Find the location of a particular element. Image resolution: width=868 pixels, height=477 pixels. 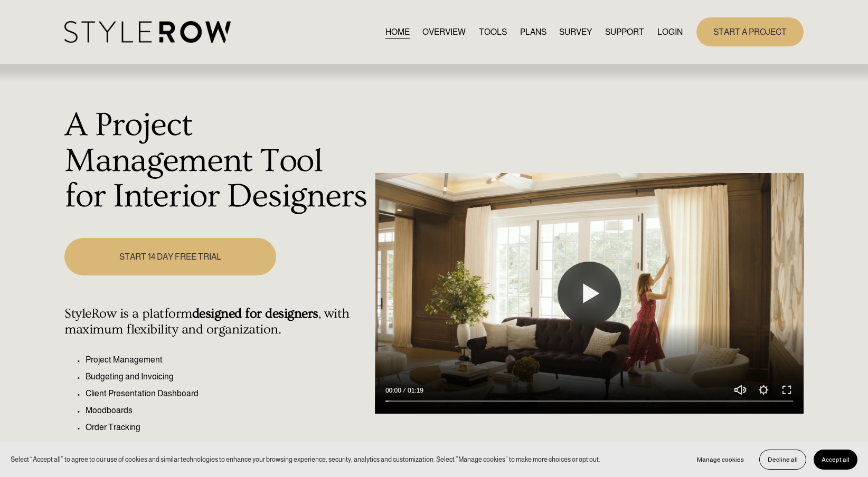

span: Decline all is located at coordinates (783, 460).